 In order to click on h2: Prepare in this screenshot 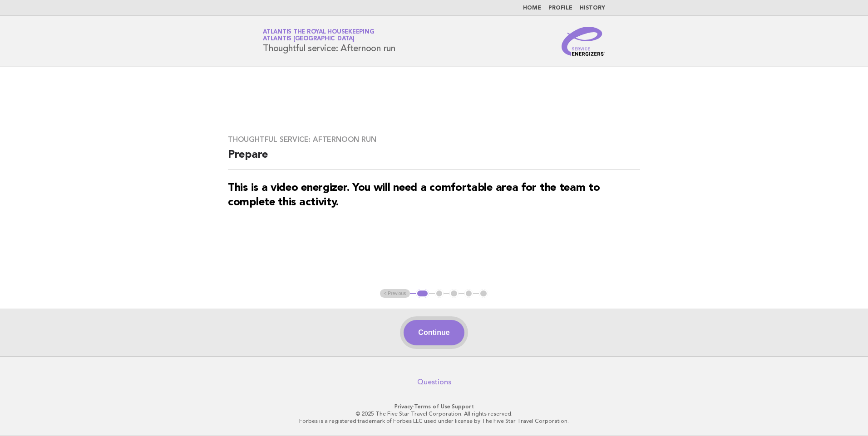, I will do `click(434, 159)`.